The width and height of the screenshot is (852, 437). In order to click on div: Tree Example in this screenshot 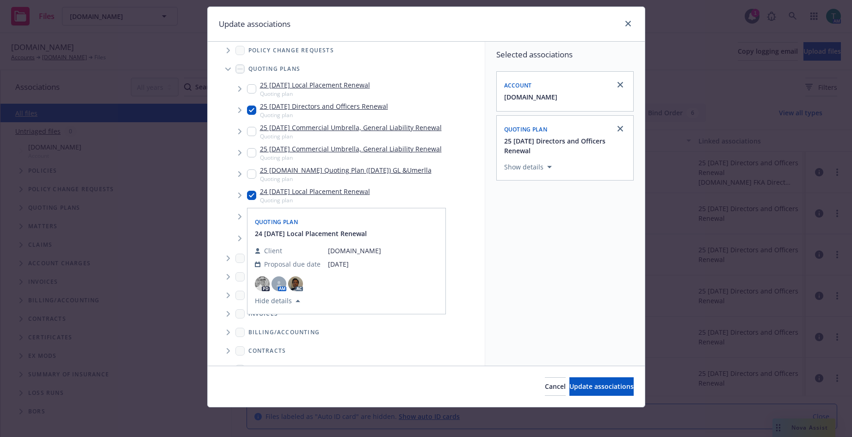, I will do `click(346, 161)`.